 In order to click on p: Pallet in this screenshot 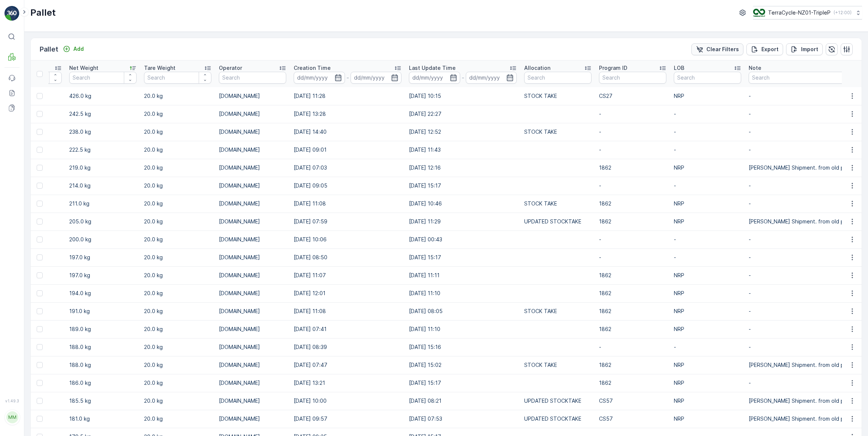, I will do `click(49, 50)`.